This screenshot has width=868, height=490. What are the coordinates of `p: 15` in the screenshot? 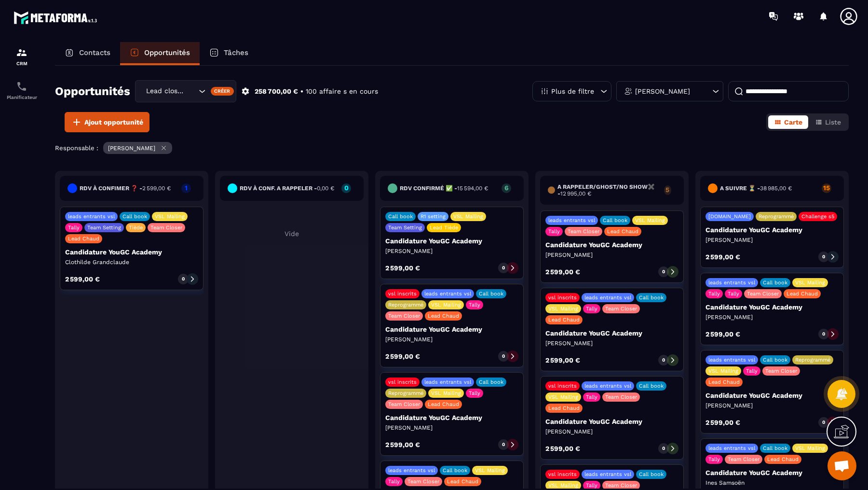 It's located at (827, 188).